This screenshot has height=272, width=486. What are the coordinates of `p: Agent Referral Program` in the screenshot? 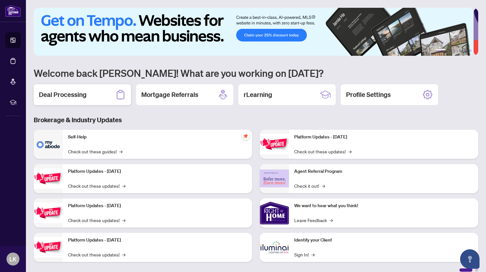 It's located at (384, 172).